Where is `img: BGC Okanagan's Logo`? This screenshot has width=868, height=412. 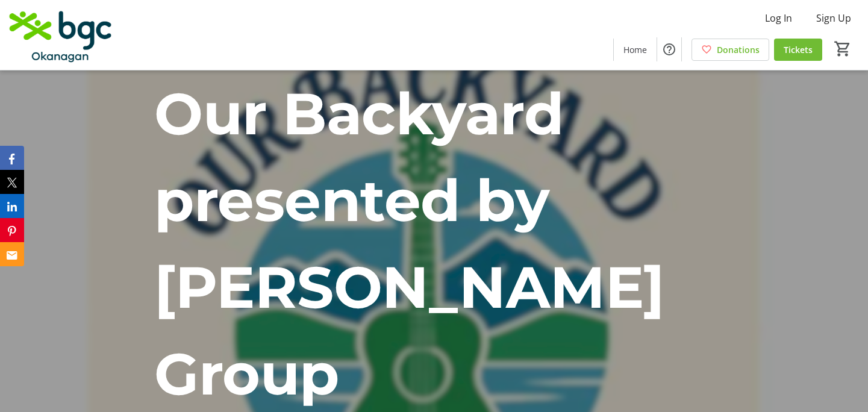
img: BGC Okanagan's Logo is located at coordinates (61, 35).